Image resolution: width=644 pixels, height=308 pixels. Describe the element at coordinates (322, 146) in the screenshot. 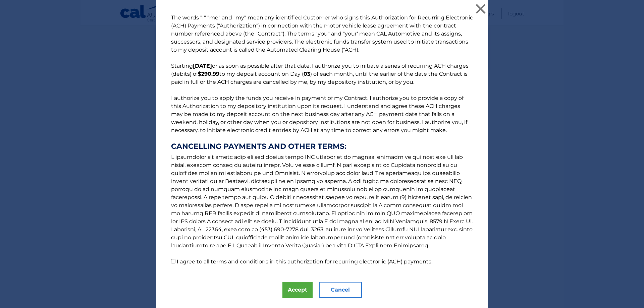

I see `strong: CANCELLING PAYMENTS AND OTHER TERMS:` at that location.